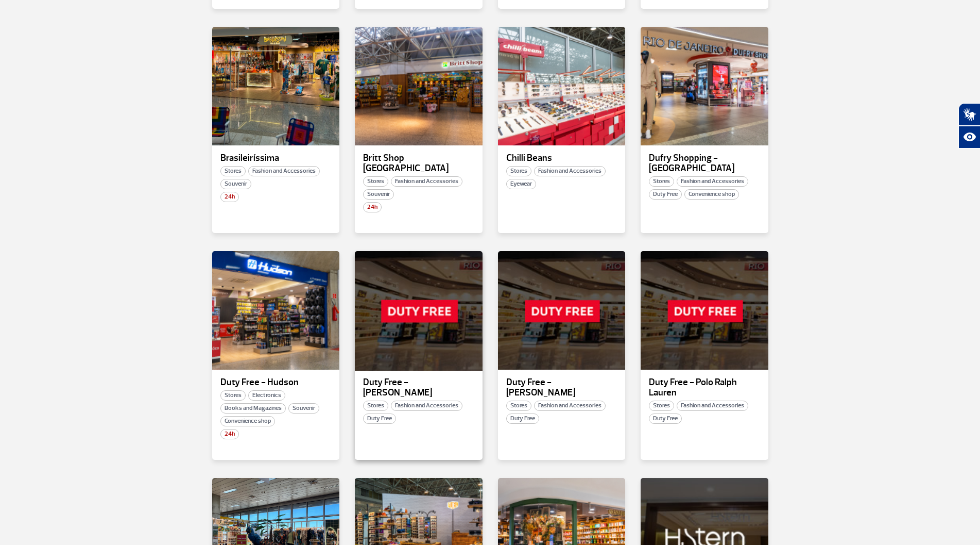 This screenshot has height=545, width=980. Describe the element at coordinates (969, 137) in the screenshot. I see `button: Abrir recursos assistivos.` at that location.